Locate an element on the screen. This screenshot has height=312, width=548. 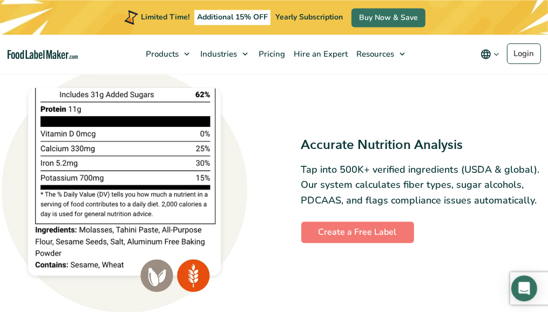
div: Open Intercom Messenger is located at coordinates (524, 288).